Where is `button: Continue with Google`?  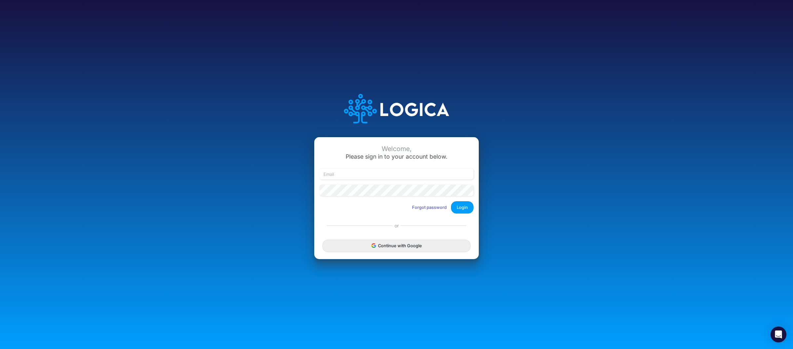 button: Continue with Google is located at coordinates (397, 246).